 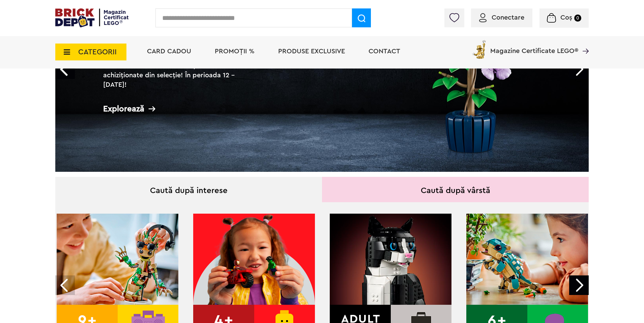 What do you see at coordinates (384, 51) in the screenshot?
I see `a: Contact` at bounding box center [384, 51].